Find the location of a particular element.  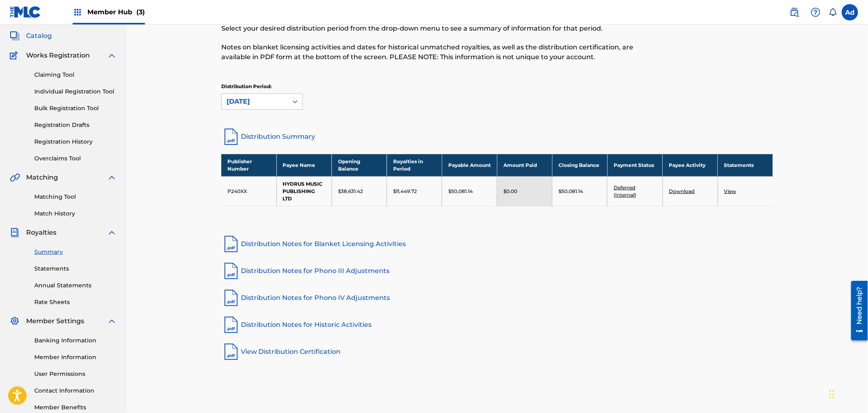

p: $0.00 is located at coordinates (510, 192).